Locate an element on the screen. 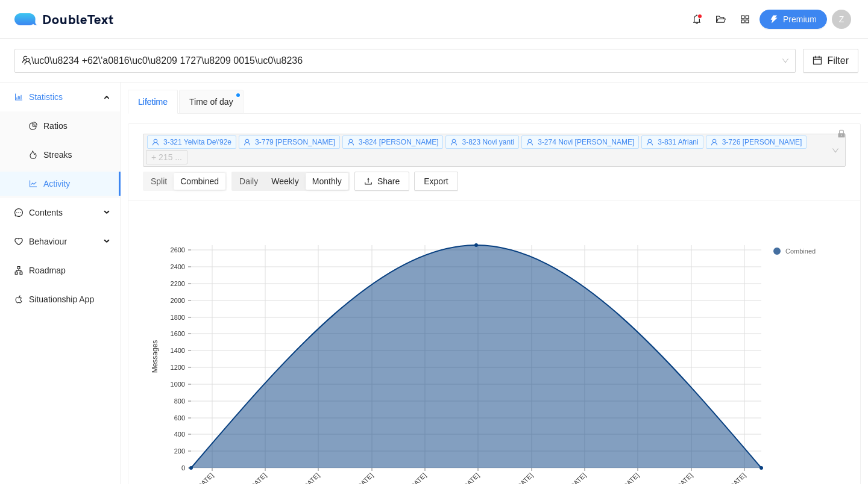  text: 400 is located at coordinates (180, 434).